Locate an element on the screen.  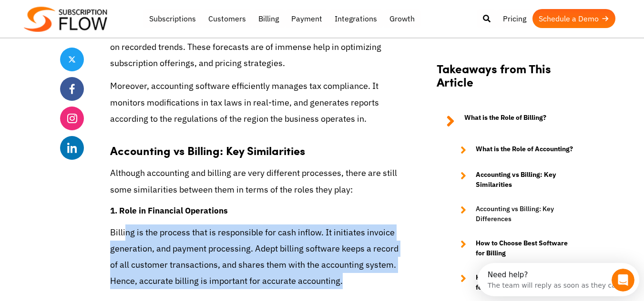
p: Moreover, accounting software efficiently manages tax compliance. It monitors modifications in ta... is located at coordinates (254, 102).